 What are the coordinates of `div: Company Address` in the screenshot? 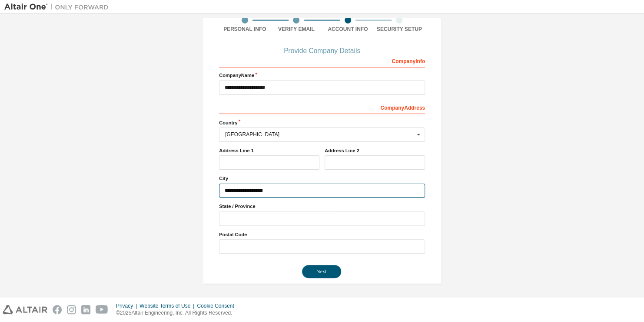 It's located at (322, 107).